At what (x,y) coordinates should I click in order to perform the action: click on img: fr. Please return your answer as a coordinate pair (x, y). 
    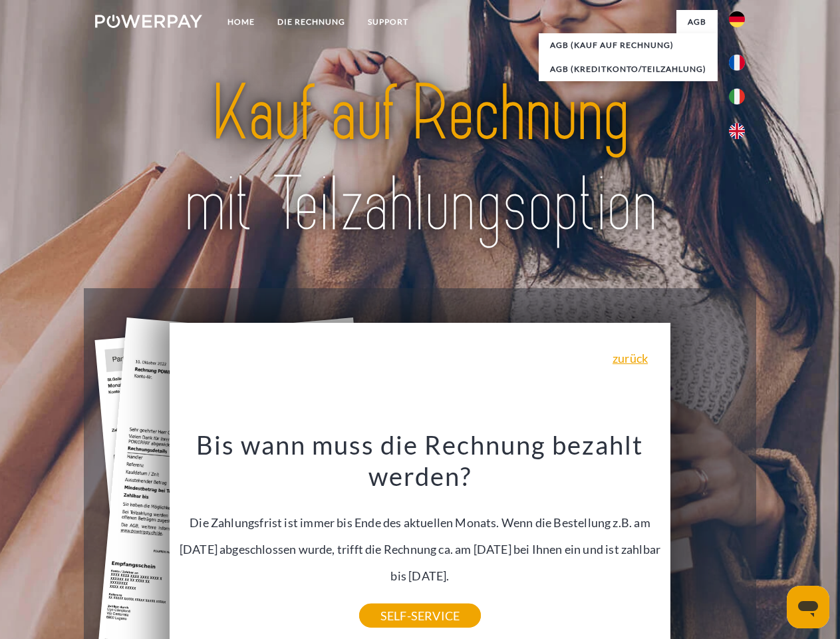
    Looking at the image, I should click on (737, 62).